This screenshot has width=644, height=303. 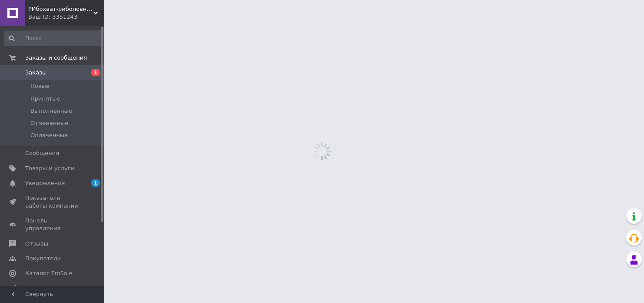 What do you see at coordinates (49, 273) in the screenshot?
I see `span: Каталог ProSale` at bounding box center [49, 273].